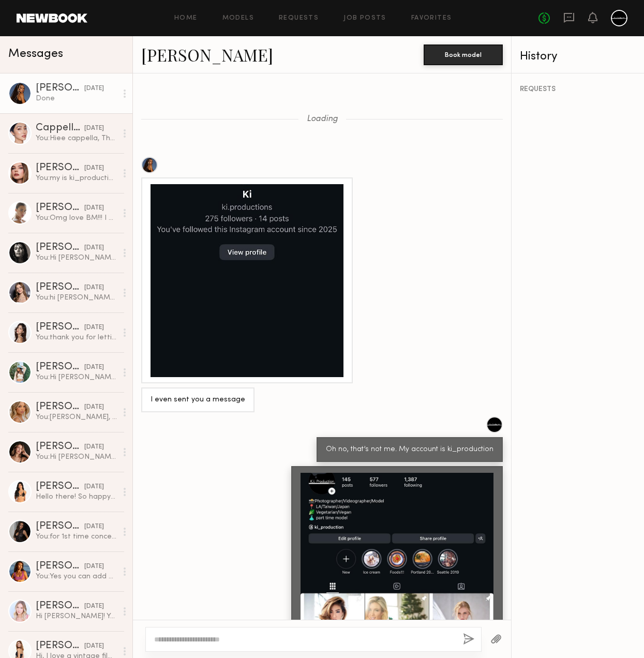 The width and height of the screenshot is (644, 658). I want to click on a: Book model, so click(463, 54).